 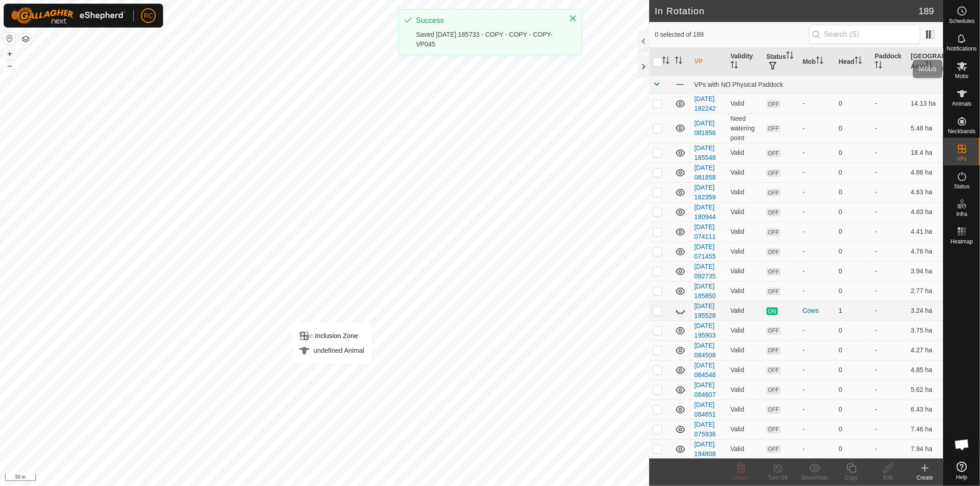 I want to click on td: 18.4 ha, so click(x=925, y=152).